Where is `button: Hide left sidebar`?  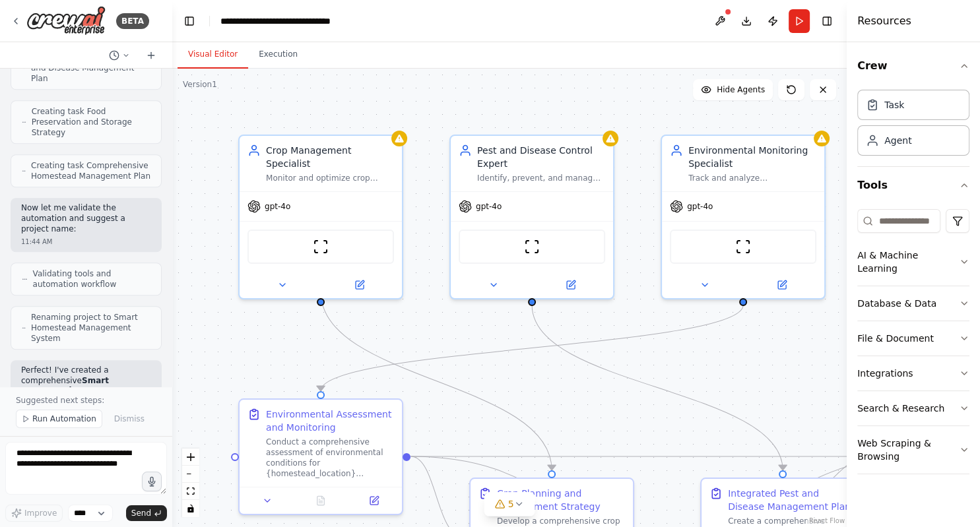 button: Hide left sidebar is located at coordinates (189, 21).